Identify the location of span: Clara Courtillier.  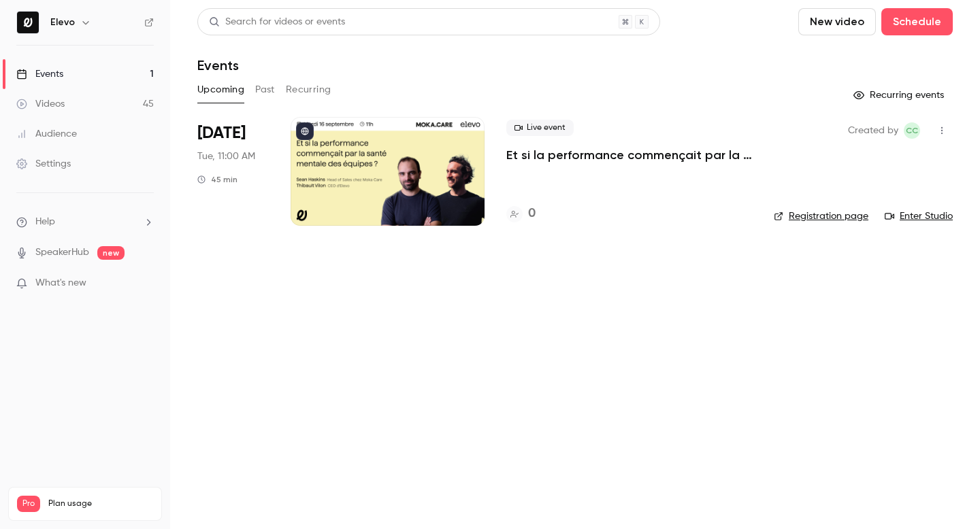
(911, 130).